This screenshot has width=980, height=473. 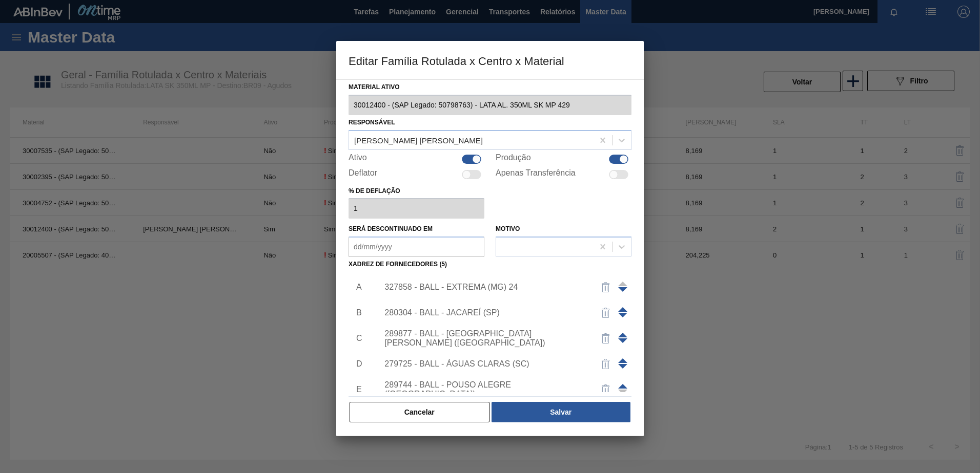 What do you see at coordinates (507, 229) in the screenshot?
I see `label: Motivo` at bounding box center [507, 229].